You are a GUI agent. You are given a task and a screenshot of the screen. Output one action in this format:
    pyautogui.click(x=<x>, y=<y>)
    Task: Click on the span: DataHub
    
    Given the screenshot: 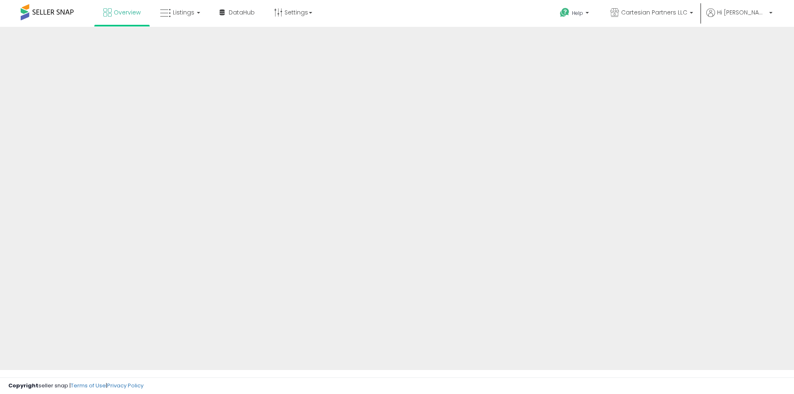 What is the action you would take?
    pyautogui.click(x=242, y=12)
    